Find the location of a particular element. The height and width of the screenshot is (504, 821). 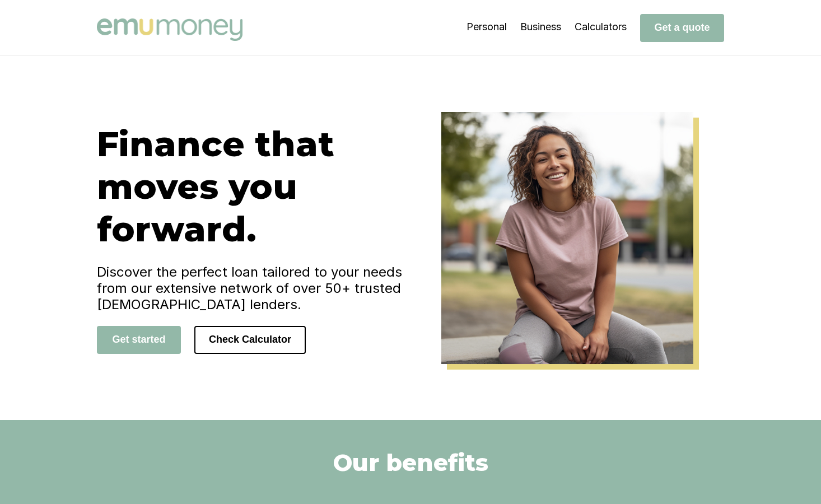

h2: Our benefits is located at coordinates (410, 463).